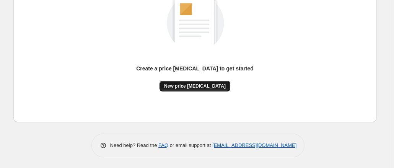  I want to click on a: FAQ, so click(163, 145).